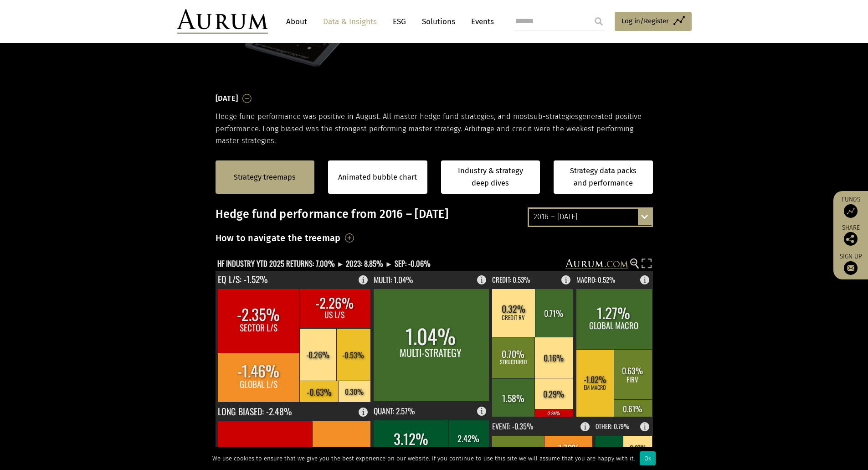 This screenshot has width=868, height=470. What do you see at coordinates (265, 177) in the screenshot?
I see `a: Strategy treemaps` at bounding box center [265, 177].